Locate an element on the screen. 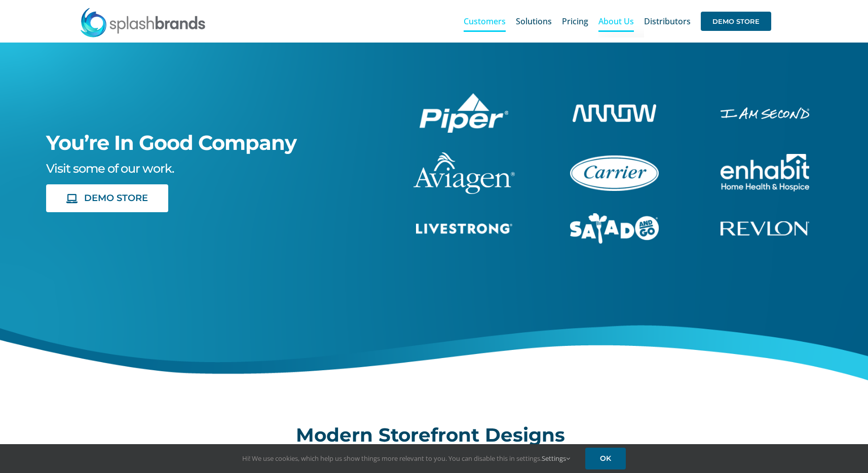 Image resolution: width=868 pixels, height=473 pixels. nav: Main Menu is located at coordinates (617, 21).